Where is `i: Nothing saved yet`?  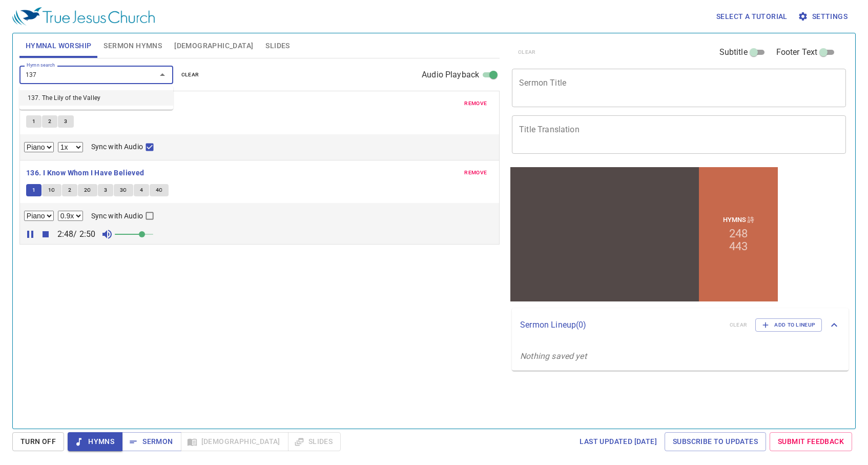 i: Nothing saved yet is located at coordinates (554, 356).